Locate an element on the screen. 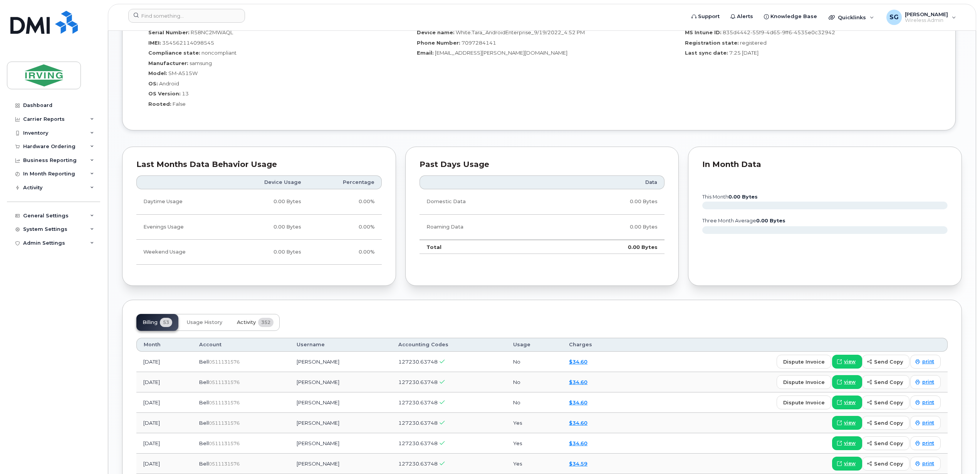  th: Month is located at coordinates (164, 345).